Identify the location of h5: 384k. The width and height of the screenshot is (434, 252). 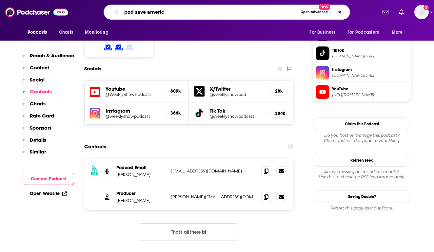
(279, 113).